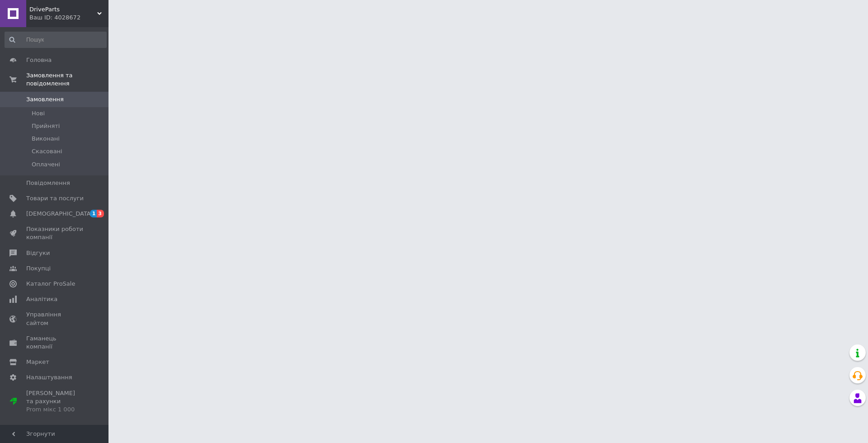  What do you see at coordinates (45, 99) in the screenshot?
I see `span: Замовлення` at bounding box center [45, 99].